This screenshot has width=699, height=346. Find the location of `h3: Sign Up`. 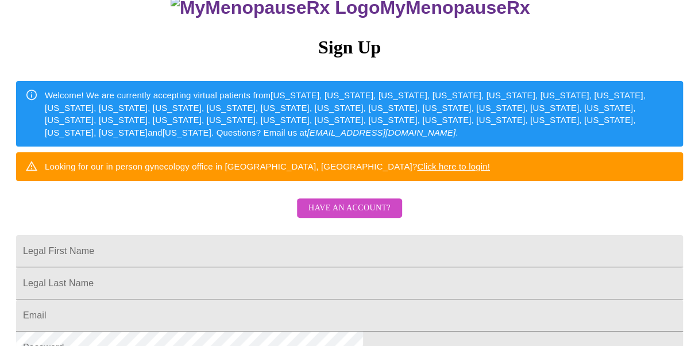

h3: Sign Up is located at coordinates (349, 47).